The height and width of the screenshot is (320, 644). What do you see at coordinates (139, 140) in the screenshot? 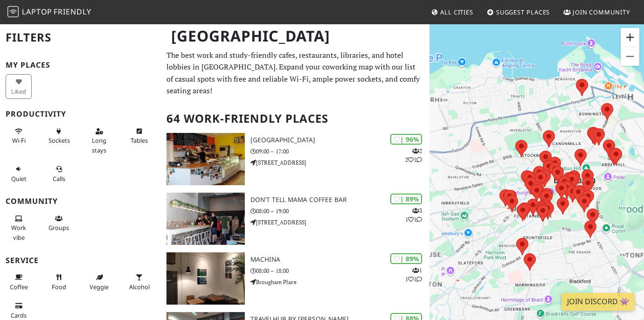
I see `span: Work-friendly tables` at bounding box center [139, 140].